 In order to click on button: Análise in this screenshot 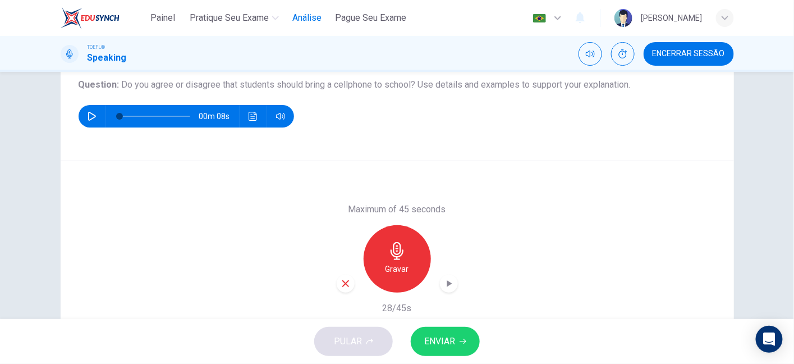, I will do `click(307, 18)`.